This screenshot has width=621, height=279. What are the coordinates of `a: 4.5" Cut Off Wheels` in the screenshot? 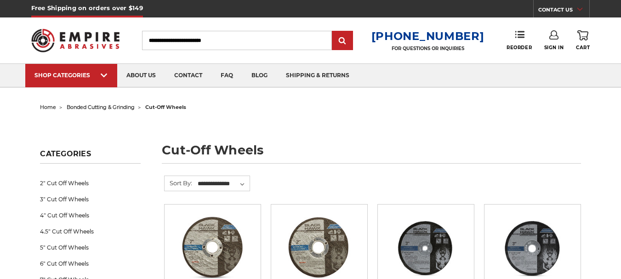 It's located at (90, 231).